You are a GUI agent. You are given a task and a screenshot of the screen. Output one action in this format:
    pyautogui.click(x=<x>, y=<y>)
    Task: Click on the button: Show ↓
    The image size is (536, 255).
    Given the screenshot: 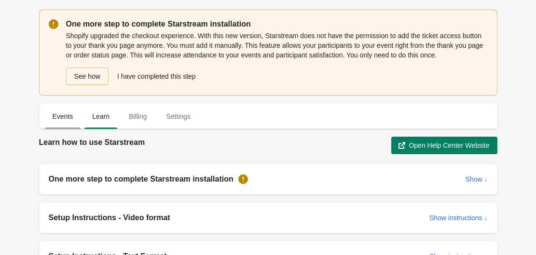 What is the action you would take?
    pyautogui.click(x=477, y=179)
    